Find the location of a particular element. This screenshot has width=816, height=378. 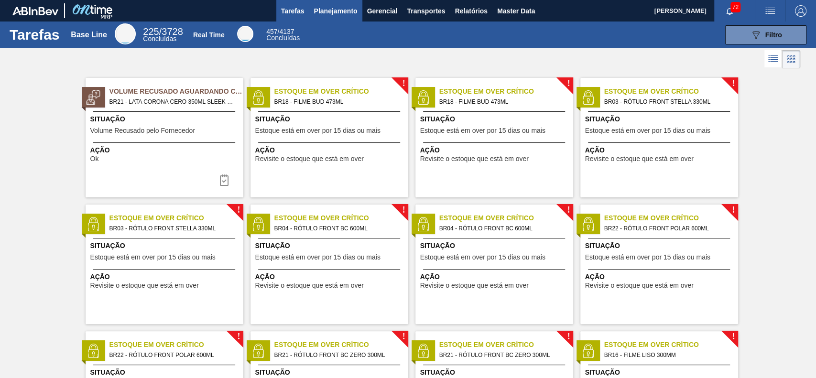

button: Notificações is located at coordinates (729, 11).